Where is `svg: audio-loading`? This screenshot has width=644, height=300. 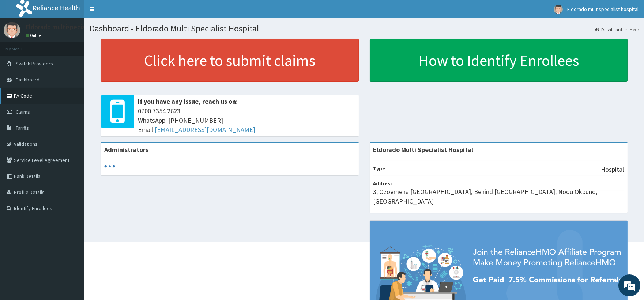
svg: audio-loading is located at coordinates (110, 167).